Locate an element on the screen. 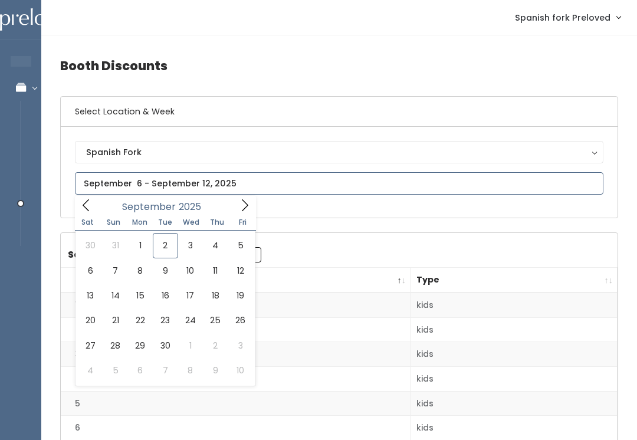  span: September 21, 2025 is located at coordinates (115, 320).